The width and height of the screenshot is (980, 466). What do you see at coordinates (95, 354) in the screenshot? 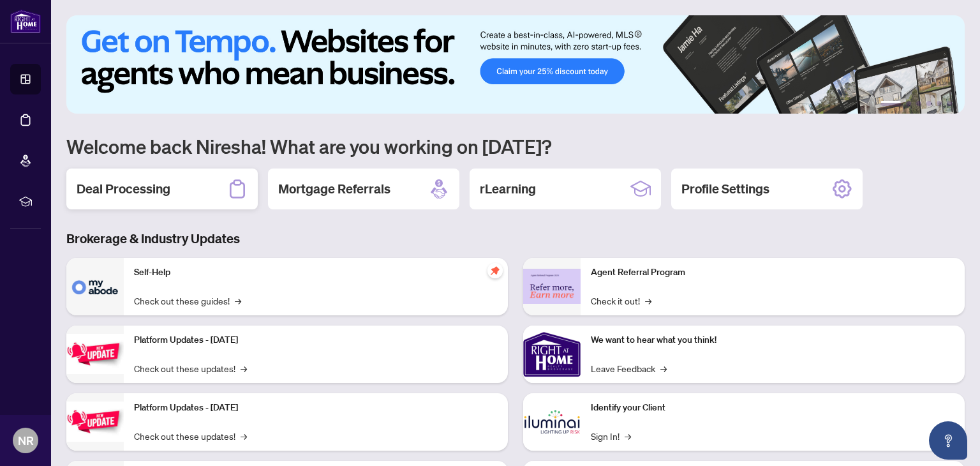
I see `img: Platform Updates - July 21, 2025` at bounding box center [95, 354].